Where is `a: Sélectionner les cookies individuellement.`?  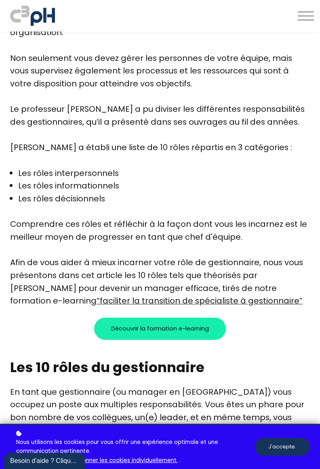 a: Sélectionner les cookies individuellement. is located at coordinates (121, 461).